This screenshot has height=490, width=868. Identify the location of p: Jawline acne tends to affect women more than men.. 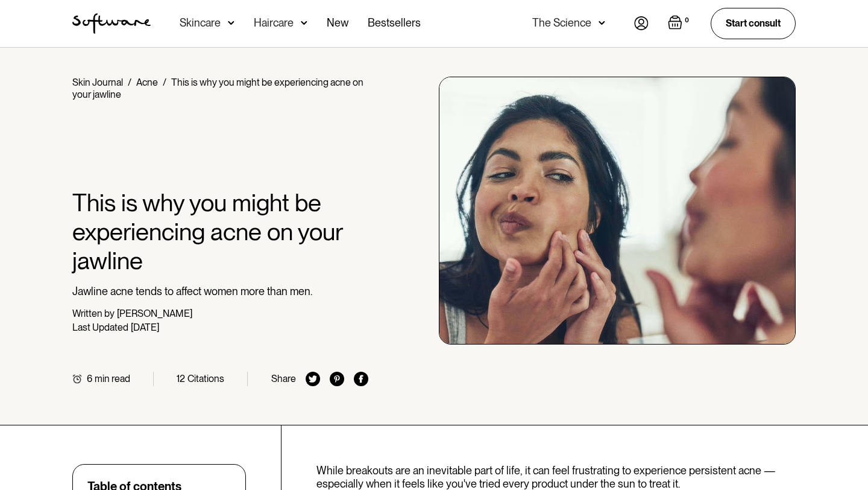
(220, 291).